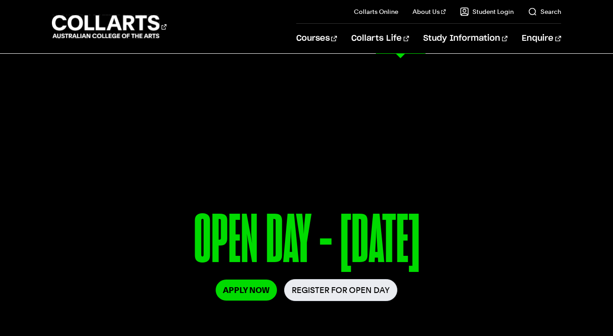 The image size is (613, 336). What do you see at coordinates (465, 38) in the screenshot?
I see `a: Study Information` at bounding box center [465, 38].